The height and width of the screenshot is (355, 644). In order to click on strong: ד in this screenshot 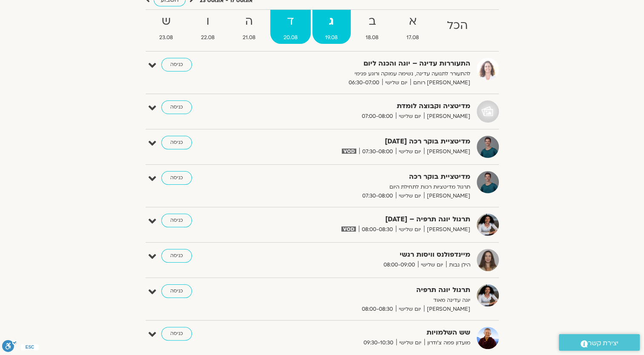, I will do `click(290, 22)`.